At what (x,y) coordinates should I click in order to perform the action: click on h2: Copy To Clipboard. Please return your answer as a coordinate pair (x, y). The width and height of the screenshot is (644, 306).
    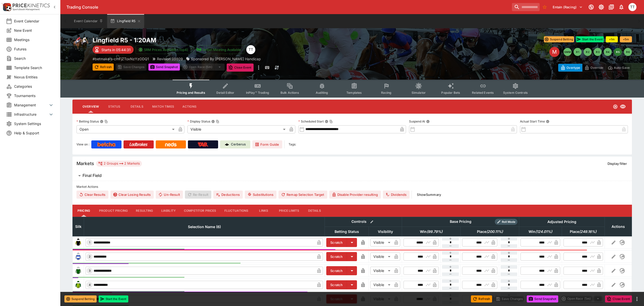
    Looking at the image, I should click on (227, 40).